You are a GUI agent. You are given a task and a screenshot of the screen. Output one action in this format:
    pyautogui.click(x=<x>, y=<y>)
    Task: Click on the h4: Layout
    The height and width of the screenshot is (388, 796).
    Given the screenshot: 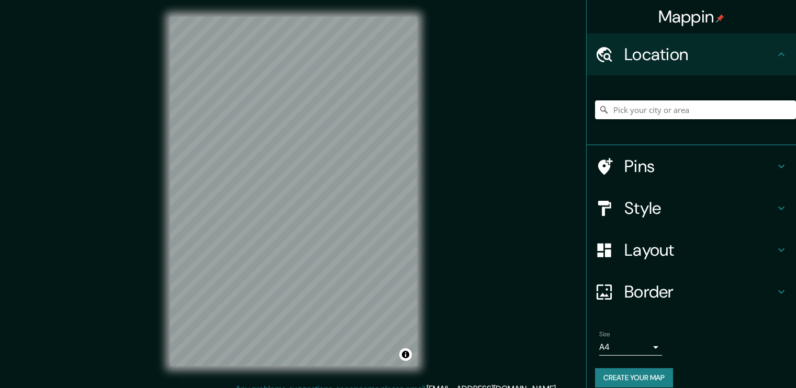 What is the action you would take?
    pyautogui.click(x=699, y=250)
    